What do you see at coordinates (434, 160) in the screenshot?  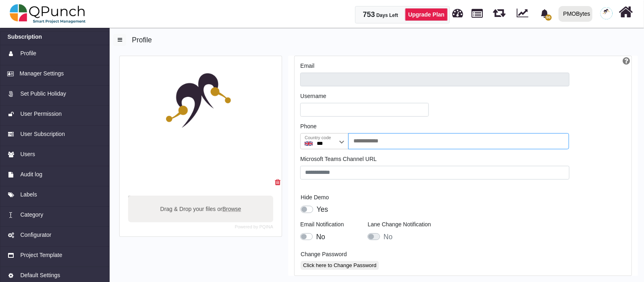 I see `legend: Microsoft Teams Channel URL` at bounding box center [434, 160].